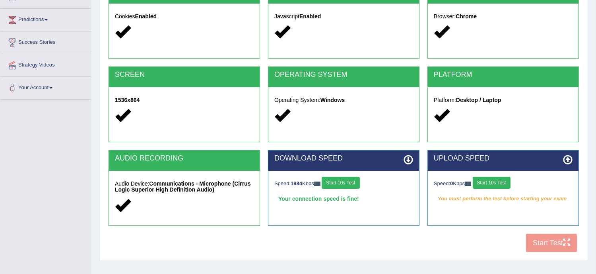 This screenshot has height=274, width=596. What do you see at coordinates (46, 87) in the screenshot?
I see `a: Your Account` at bounding box center [46, 87].